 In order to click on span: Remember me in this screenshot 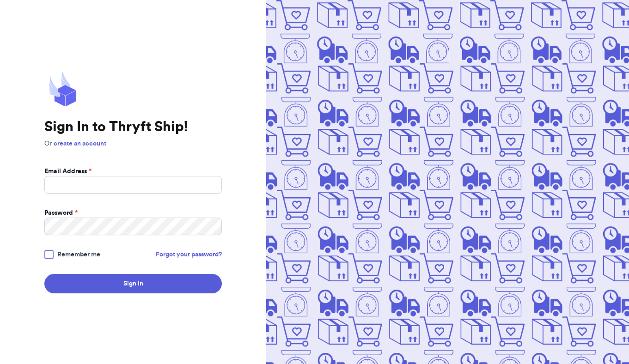, I will do `click(78, 254)`.